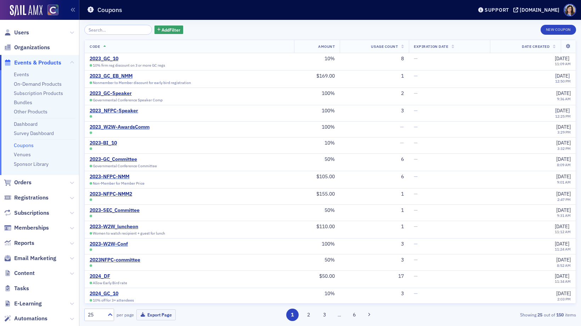 Image resolution: width=581 pixels, height=326 pixels. Describe the element at coordinates (123, 177) in the screenshot. I see `a: 2023-NFPC-NMM` at that location.